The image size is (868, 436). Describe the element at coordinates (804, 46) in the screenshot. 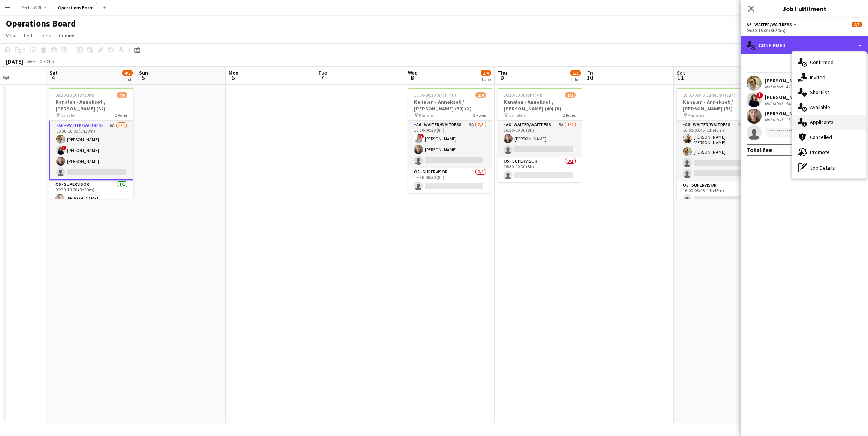

I see `div: Confirmed` at that location.